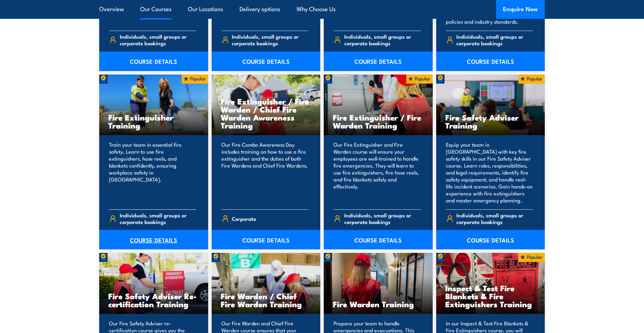 This screenshot has width=644, height=333. What do you see at coordinates (378, 304) in the screenshot?
I see `h3: Fire Warden Training` at bounding box center [378, 304].